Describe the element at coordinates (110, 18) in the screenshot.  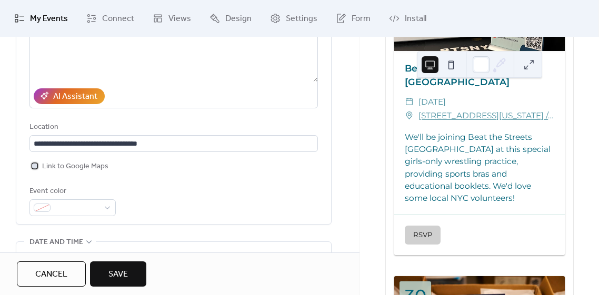
I see `a: Connect` at that location.